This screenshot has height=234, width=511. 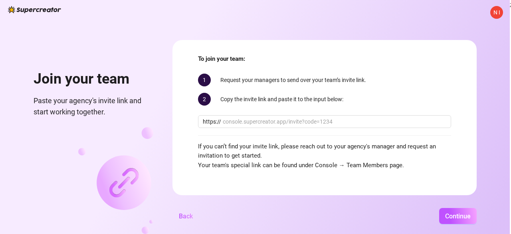 What do you see at coordinates (325, 99) in the screenshot?
I see `div: Copy the invite link and paste it to the input below:` at bounding box center [325, 99].